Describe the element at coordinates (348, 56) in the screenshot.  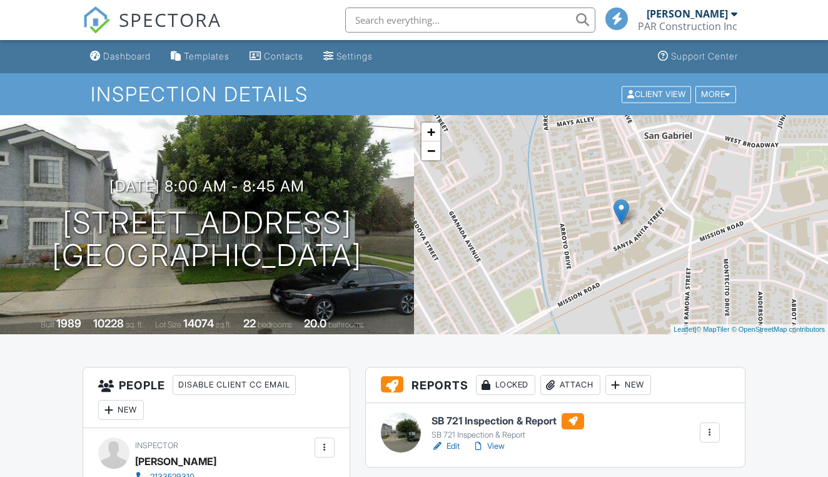
I see `a: Settings` at that location.